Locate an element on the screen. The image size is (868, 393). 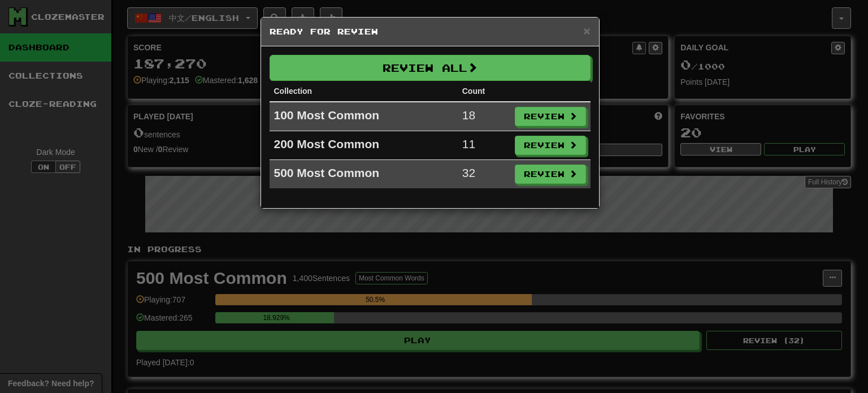
button: Review All is located at coordinates (430, 68).